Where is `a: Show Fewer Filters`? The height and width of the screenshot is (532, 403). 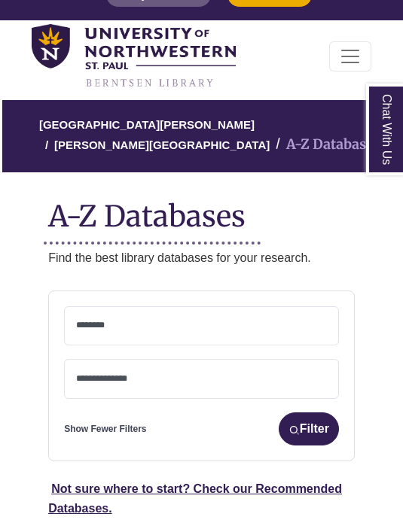 a: Show Fewer Filters is located at coordinates (105, 429).